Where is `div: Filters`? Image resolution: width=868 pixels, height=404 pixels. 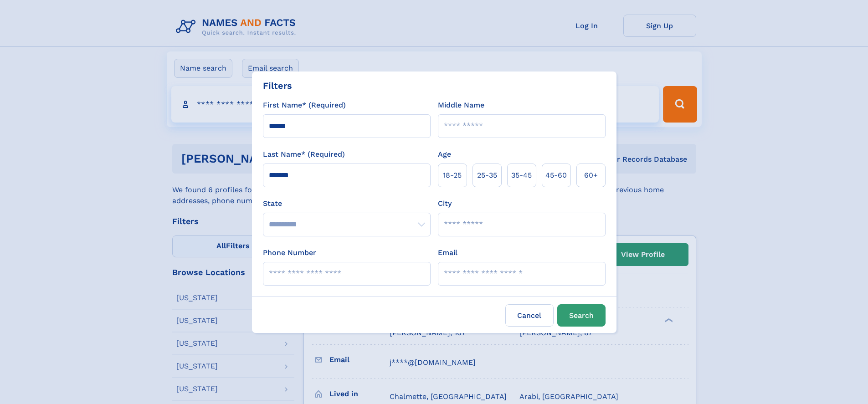
div: Filters is located at coordinates (277, 85).